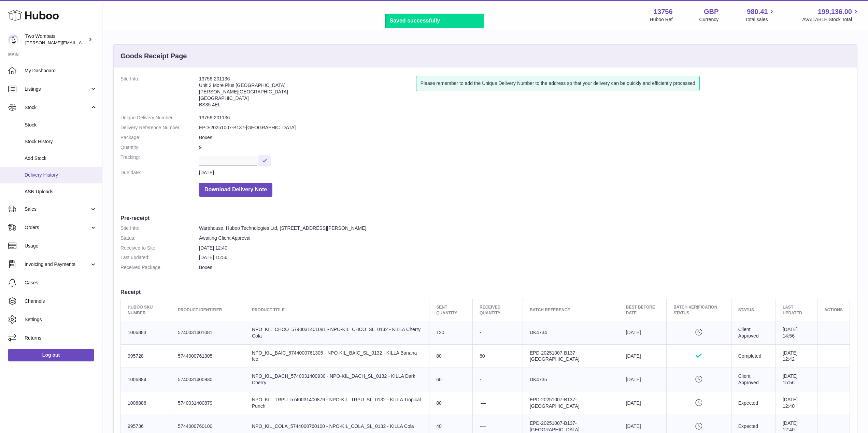 The image size is (868, 433). Describe the element at coordinates (497, 310) in the screenshot. I see `th: Received Quantity` at that location.